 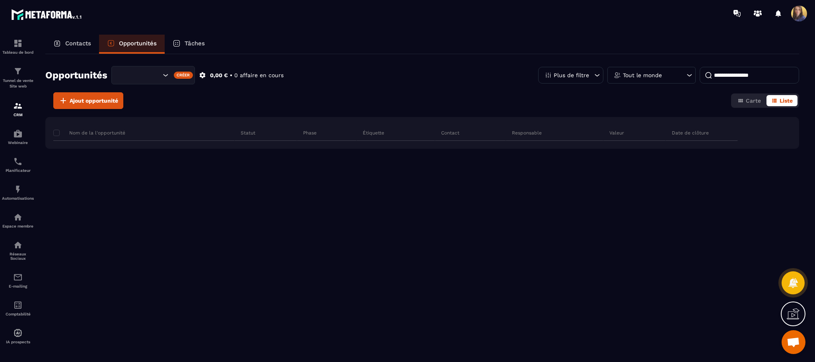 What do you see at coordinates (189, 44) in the screenshot?
I see `a: Tâches` at bounding box center [189, 44].